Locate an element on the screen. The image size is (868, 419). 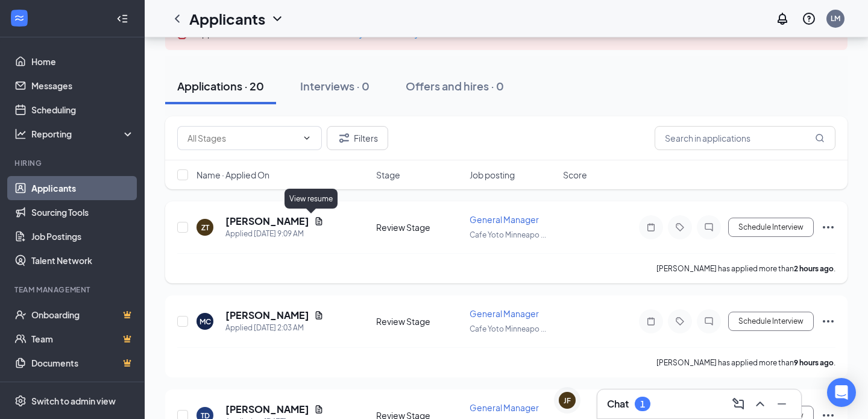
h1: Applicants is located at coordinates (227, 19).